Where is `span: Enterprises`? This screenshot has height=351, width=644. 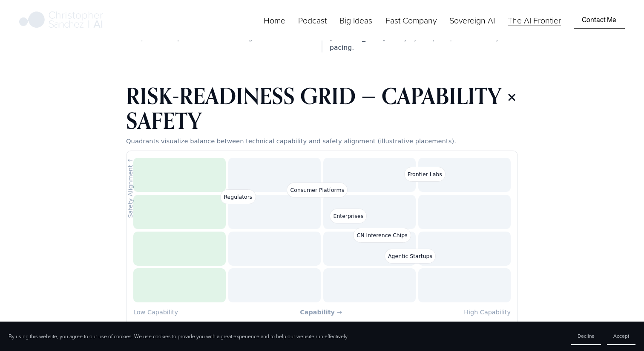
span: Enterprises is located at coordinates (348, 216).